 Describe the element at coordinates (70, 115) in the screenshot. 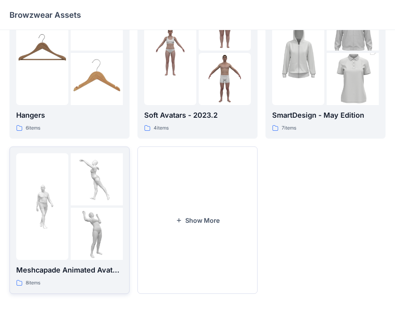

I see `p: Hangers` at that location.